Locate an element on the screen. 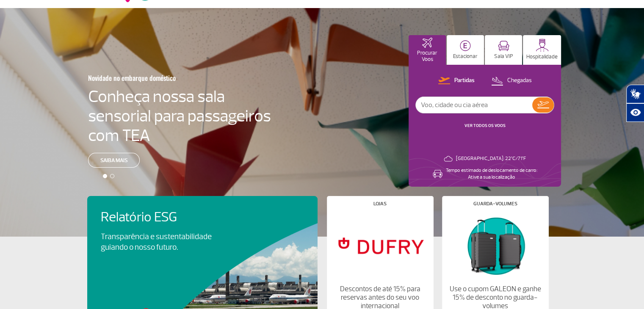 Image resolution: width=644 pixels, height=309 pixels. p: Procurar Voos is located at coordinates (428, 56).